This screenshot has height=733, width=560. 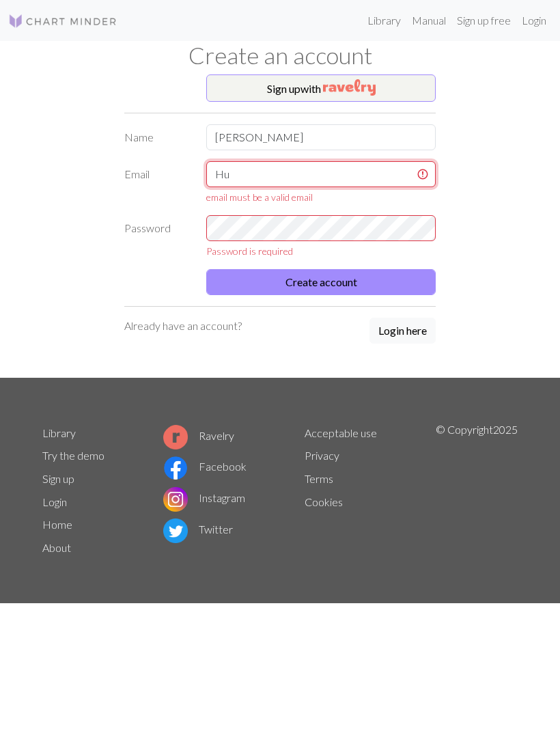 I want to click on a: Cookies, so click(x=323, y=502).